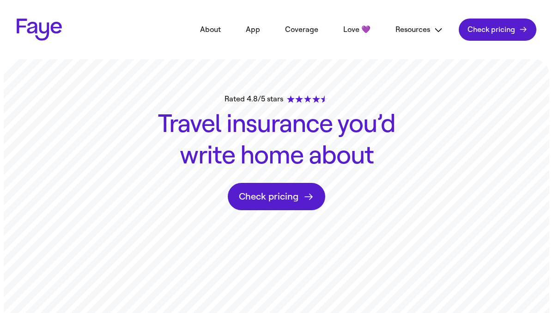 Image resolution: width=553 pixels, height=313 pixels. What do you see at coordinates (253, 30) in the screenshot?
I see `a: App` at bounding box center [253, 30].